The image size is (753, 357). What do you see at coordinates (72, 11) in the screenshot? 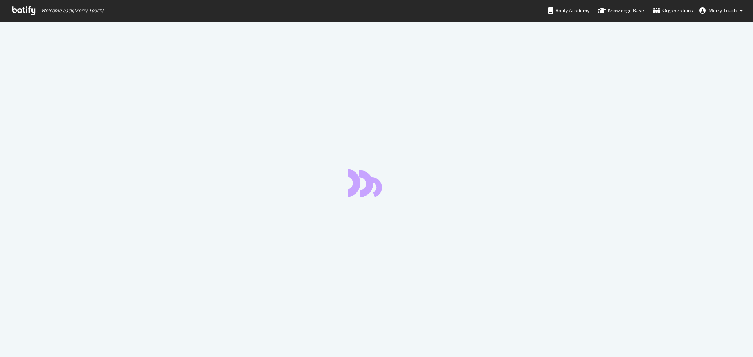
I see `span: Welcome back, Merry Touch !` at bounding box center [72, 11].